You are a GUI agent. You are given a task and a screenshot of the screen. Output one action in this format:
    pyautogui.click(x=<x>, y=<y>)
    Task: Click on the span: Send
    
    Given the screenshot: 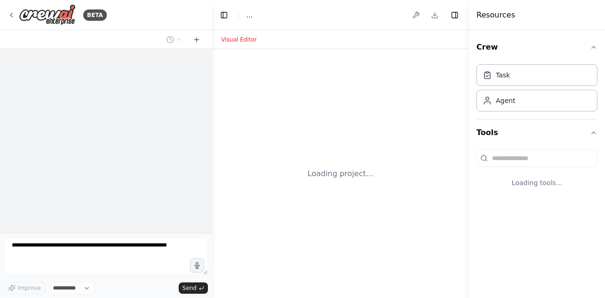 What is the action you would take?
    pyautogui.click(x=190, y=288)
    